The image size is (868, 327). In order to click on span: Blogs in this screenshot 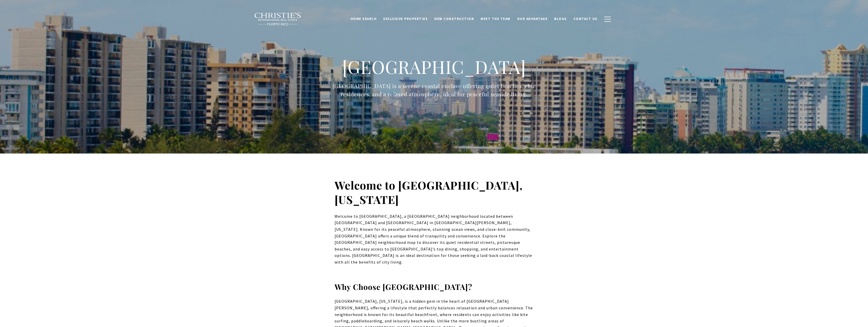, I will do `click(560, 19)`.